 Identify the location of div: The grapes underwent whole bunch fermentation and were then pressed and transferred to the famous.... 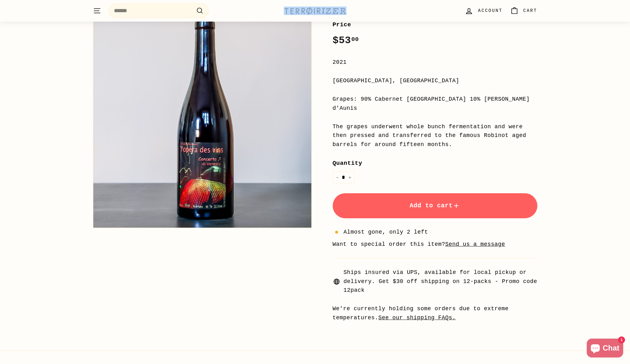
(435, 136).